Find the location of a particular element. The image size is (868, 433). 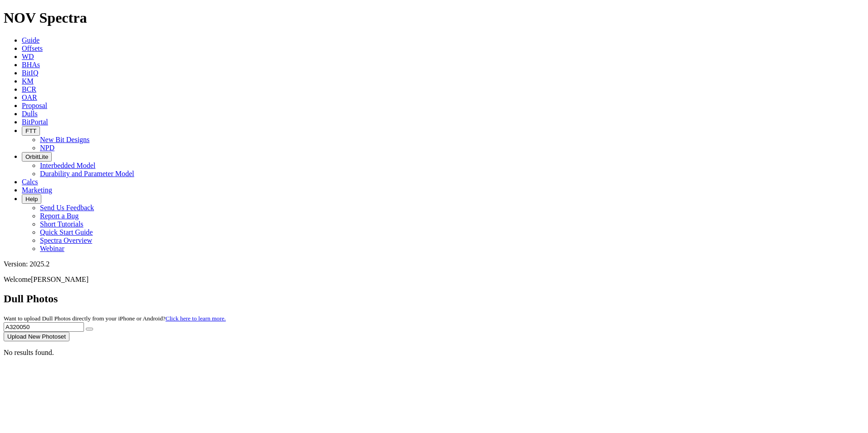

a: Calcs is located at coordinates (30, 182).